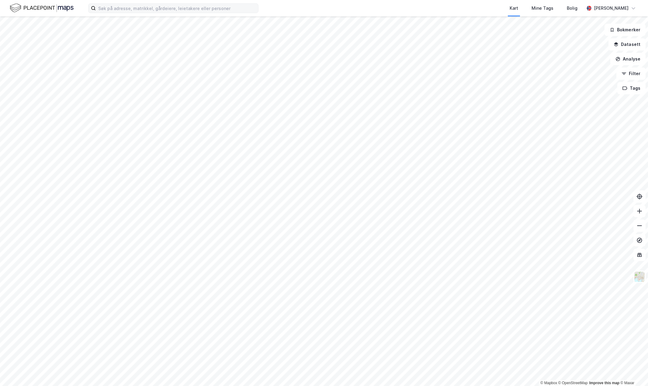 This screenshot has height=386, width=648. Describe the element at coordinates (514, 8) in the screenshot. I see `div: Kart` at that location.